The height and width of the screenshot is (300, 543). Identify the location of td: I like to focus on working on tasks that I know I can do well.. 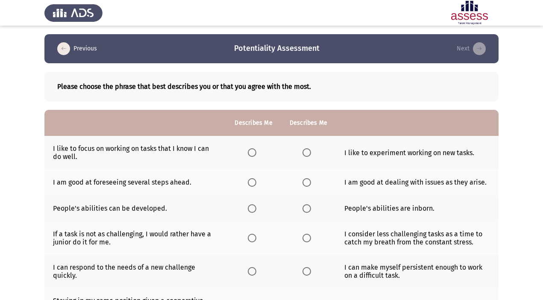
(135, 153).